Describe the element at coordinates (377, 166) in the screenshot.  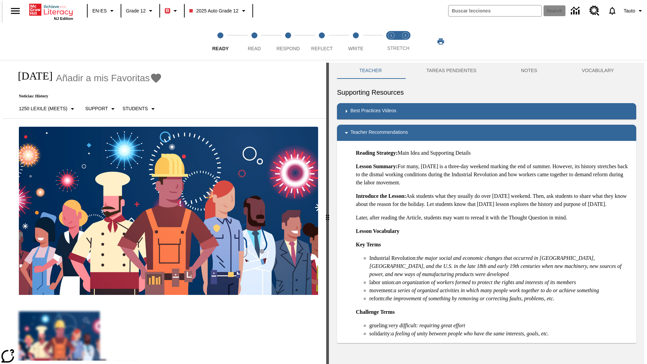
I see `strong: Lesson Summary:` at that location.